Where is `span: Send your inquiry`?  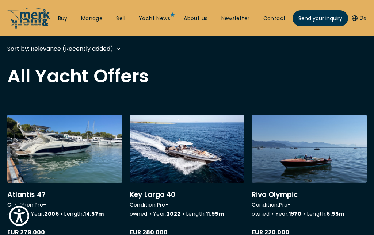
span: Send your inquiry is located at coordinates (320, 18).